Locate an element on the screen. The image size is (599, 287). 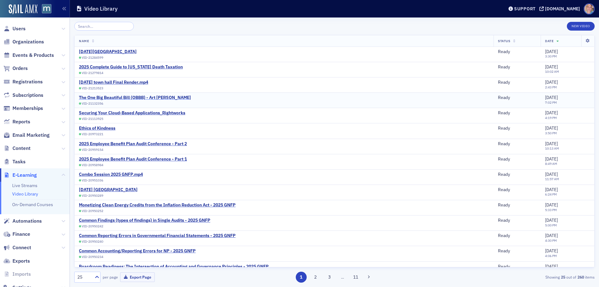
span: Email Marketing is located at coordinates (31, 135).